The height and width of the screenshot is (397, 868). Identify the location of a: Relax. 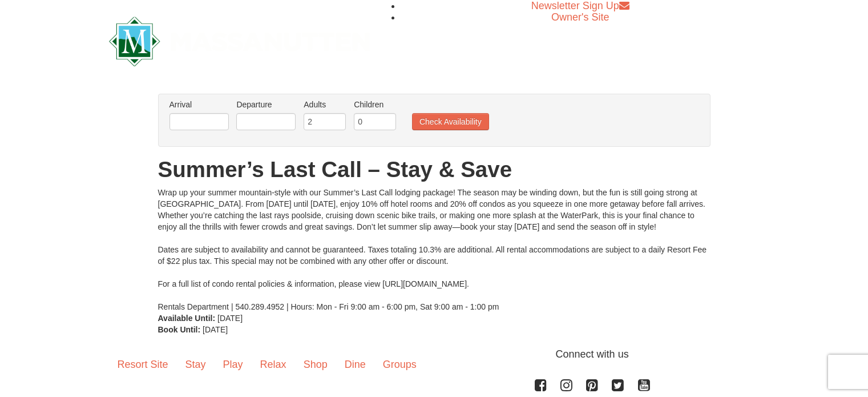
(273, 364).